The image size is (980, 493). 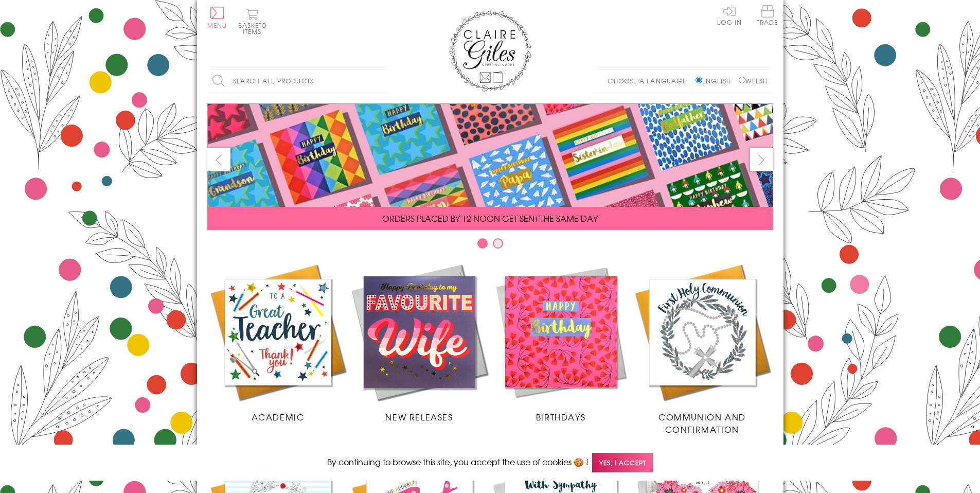 I want to click on a: Log In, so click(x=730, y=15).